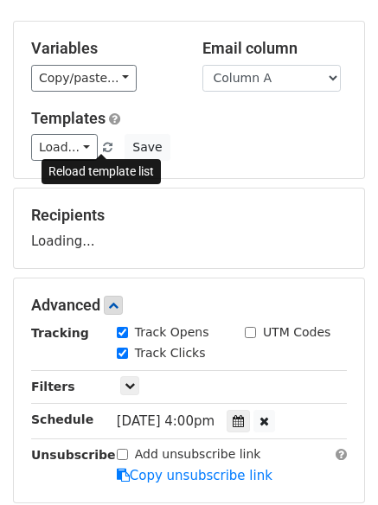 This screenshot has height=505, width=378. What do you see at coordinates (68, 118) in the screenshot?
I see `a: Templates` at bounding box center [68, 118].